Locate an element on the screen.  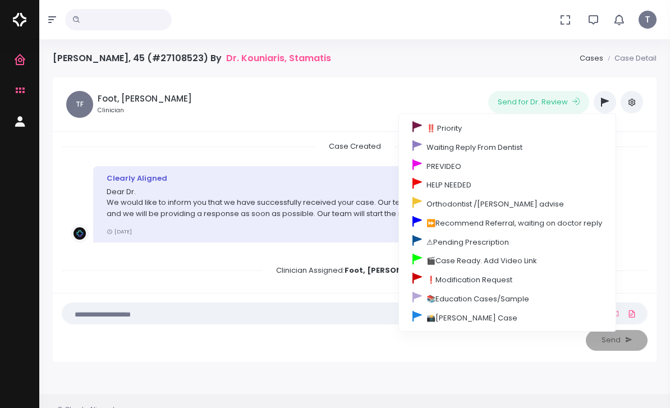
div: Clearly Aligned is located at coordinates (321, 178).